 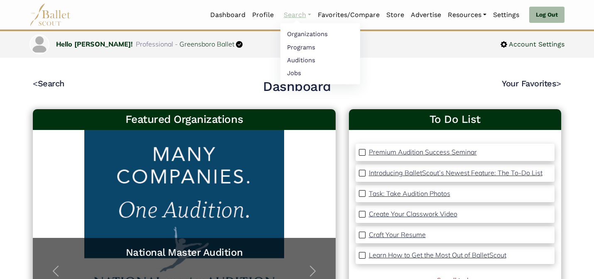 I want to click on a: Jobs, so click(x=320, y=73).